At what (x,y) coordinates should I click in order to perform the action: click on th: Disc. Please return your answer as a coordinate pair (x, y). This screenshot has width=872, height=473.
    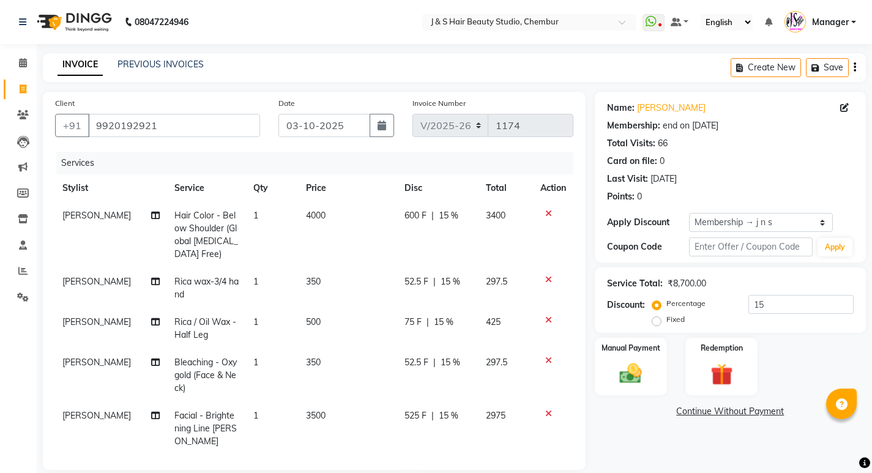
    Looking at the image, I should click on (438, 188).